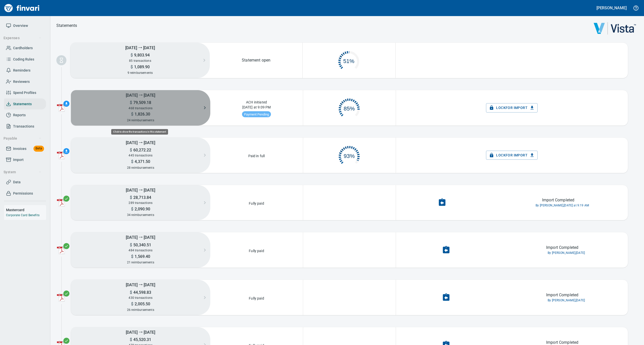  What do you see at coordinates (142, 292) in the screenshot?
I see `span: 44,598.83` at bounding box center [142, 292].